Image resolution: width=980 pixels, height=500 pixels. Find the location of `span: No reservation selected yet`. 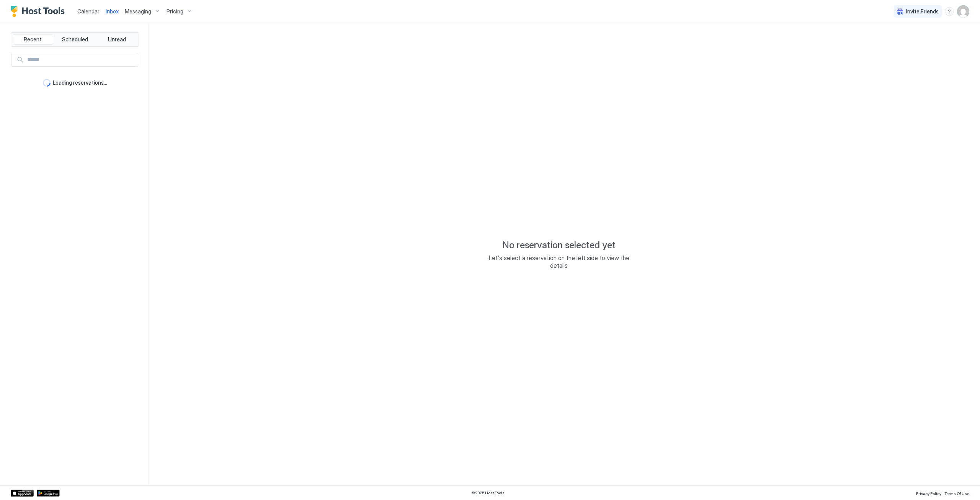

span: No reservation selected yet is located at coordinates (558, 245).